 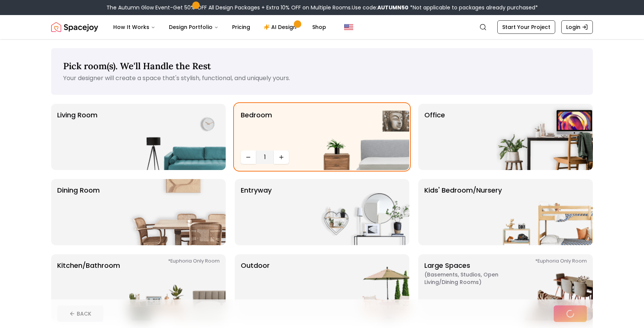 What do you see at coordinates (255, 287) in the screenshot?
I see `p: Outdoor` at bounding box center [255, 287].